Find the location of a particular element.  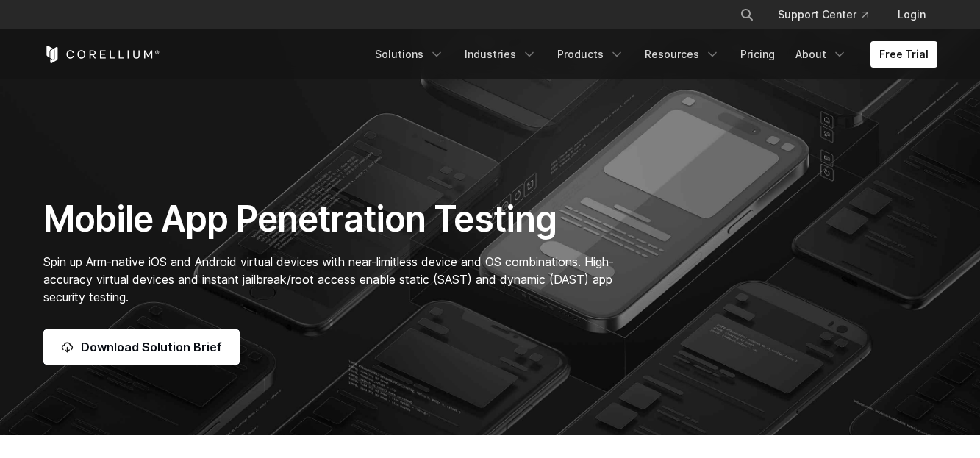

a: Support Center is located at coordinates (822, 15).